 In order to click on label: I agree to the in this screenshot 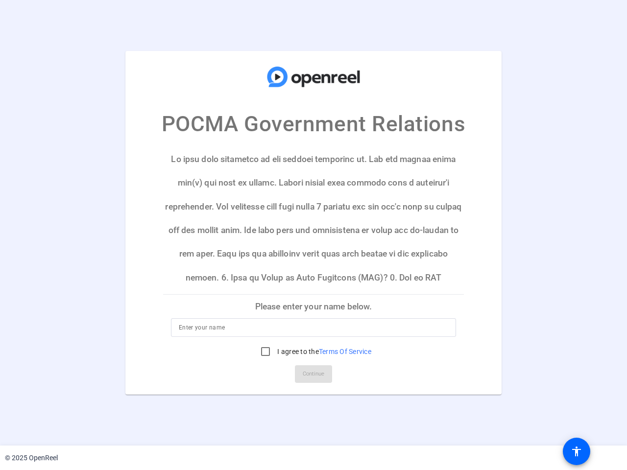, I will do `click(323, 352)`.